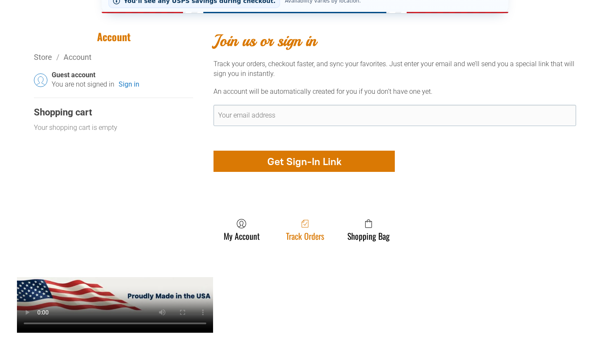  Describe the element at coordinates (242, 229) in the screenshot. I see `a: My Account` at that location.